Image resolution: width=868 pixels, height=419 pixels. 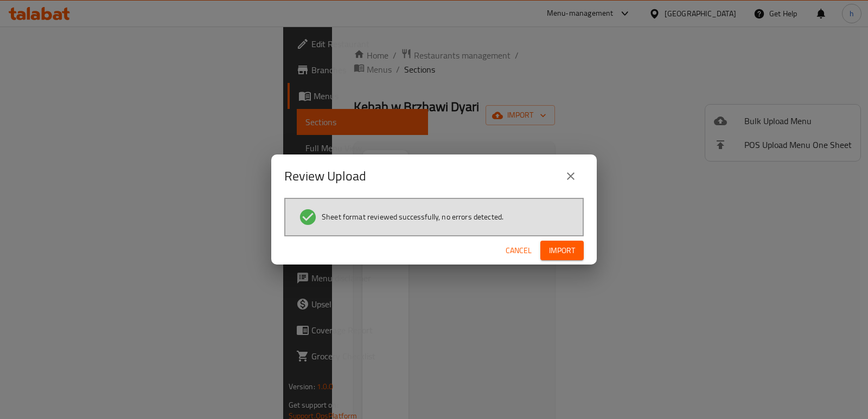 What do you see at coordinates (562, 251) in the screenshot?
I see `span: Import` at bounding box center [562, 251].